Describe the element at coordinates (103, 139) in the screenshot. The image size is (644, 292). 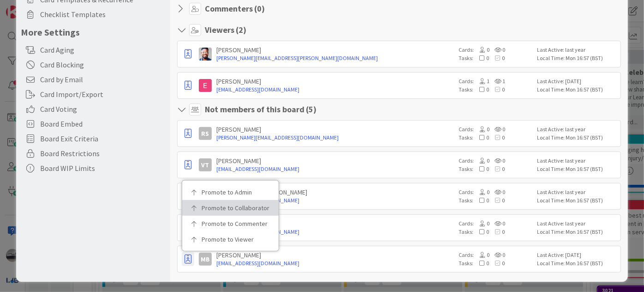
I see `span: Board Exit Criteria` at that location.